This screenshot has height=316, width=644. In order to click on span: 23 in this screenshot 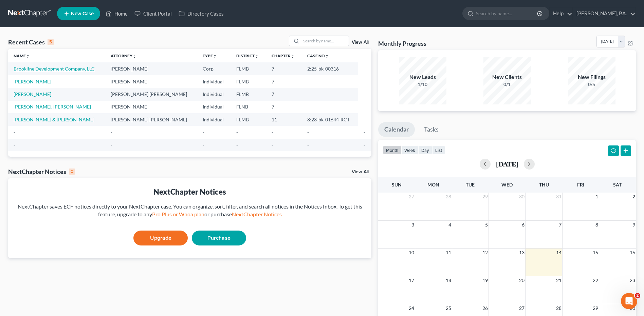, I will do `click(632, 280)`.